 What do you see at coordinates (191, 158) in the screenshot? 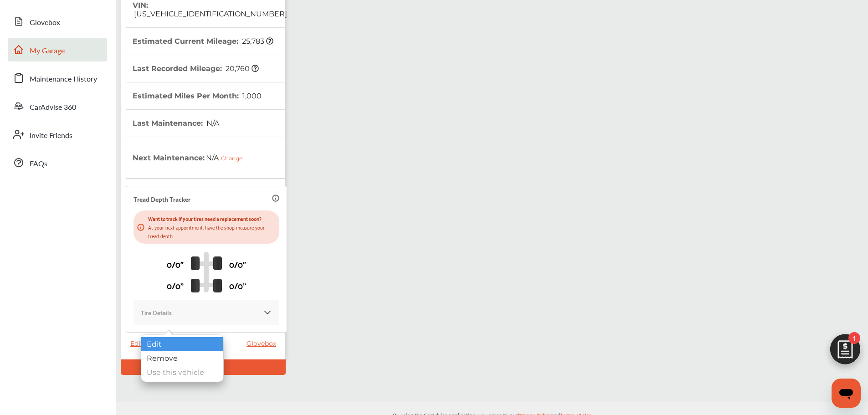
I see `th: Next Maintenance :` at bounding box center [191, 158].